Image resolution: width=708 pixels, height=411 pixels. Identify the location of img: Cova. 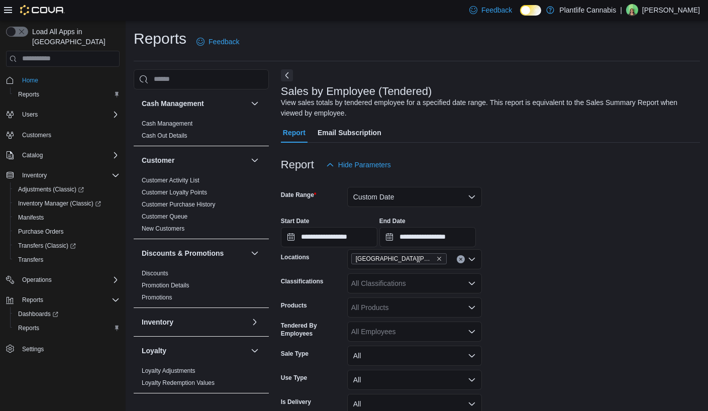
(42, 10).